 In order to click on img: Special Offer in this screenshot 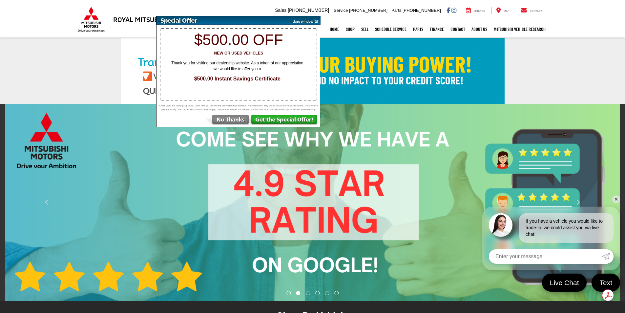, I will do `click(222, 20)`.